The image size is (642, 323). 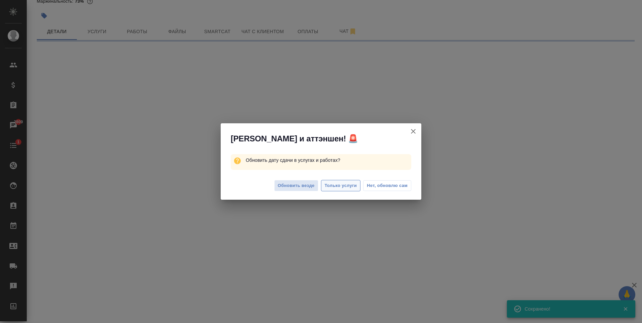 What do you see at coordinates (296, 185) in the screenshot?
I see `span: Обновить везде` at bounding box center [296, 185].